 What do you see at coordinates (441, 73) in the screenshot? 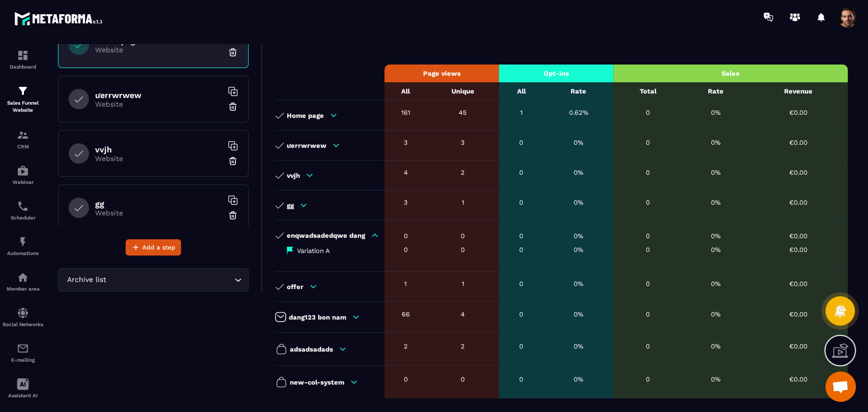
I see `th: Page views` at bounding box center [441, 73].